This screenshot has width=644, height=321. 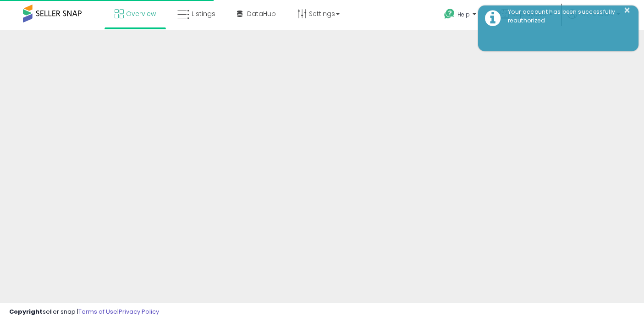 What do you see at coordinates (26, 312) in the screenshot?
I see `strong: Copyright` at bounding box center [26, 312].